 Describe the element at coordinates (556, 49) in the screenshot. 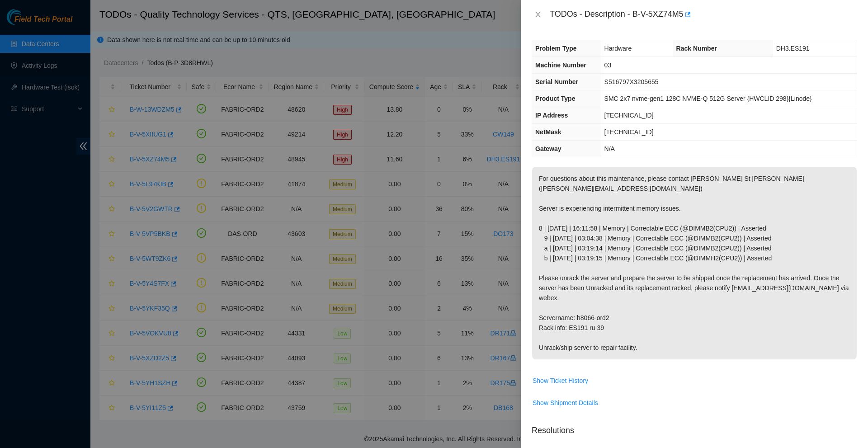

I see `span: Problem Type` at that location.